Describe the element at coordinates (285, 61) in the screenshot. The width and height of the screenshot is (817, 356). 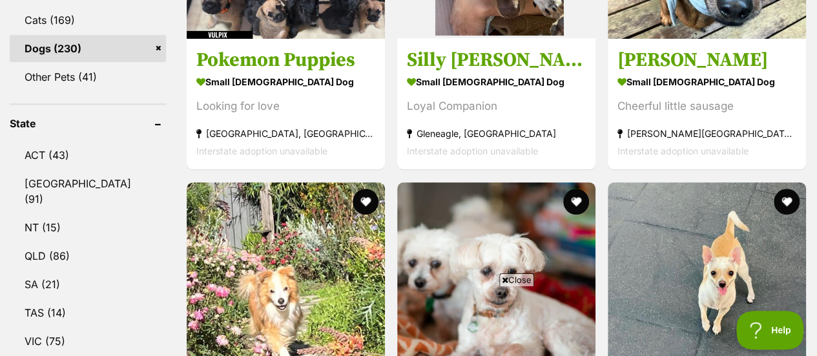
I see `h3: Pokemon Puppies` at that location.